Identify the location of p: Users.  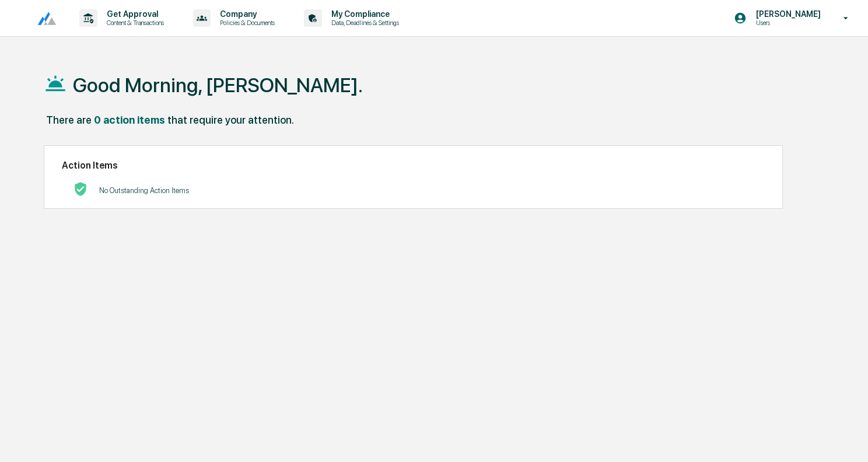
(786, 22).